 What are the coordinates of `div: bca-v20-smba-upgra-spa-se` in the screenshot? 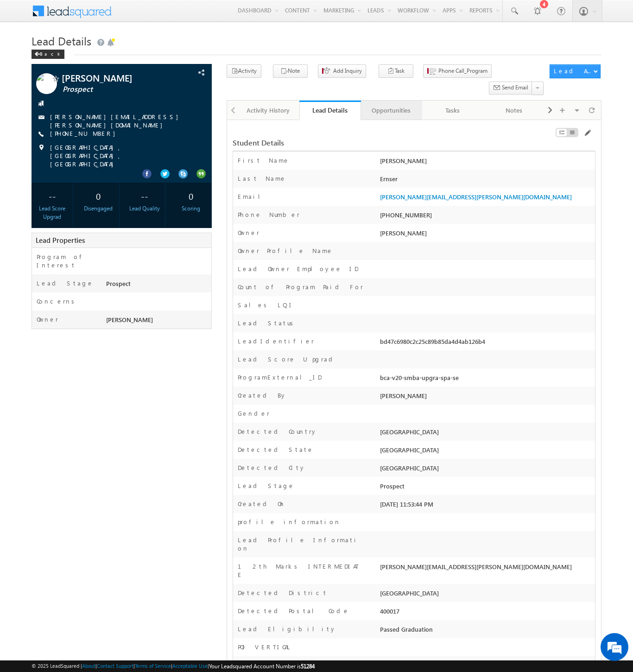 It's located at (486, 380).